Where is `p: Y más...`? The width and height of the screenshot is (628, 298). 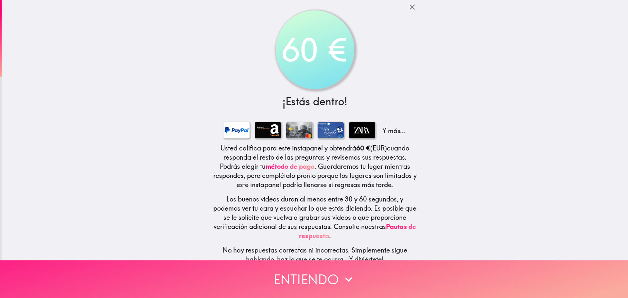 p: Y más... is located at coordinates (394, 131).